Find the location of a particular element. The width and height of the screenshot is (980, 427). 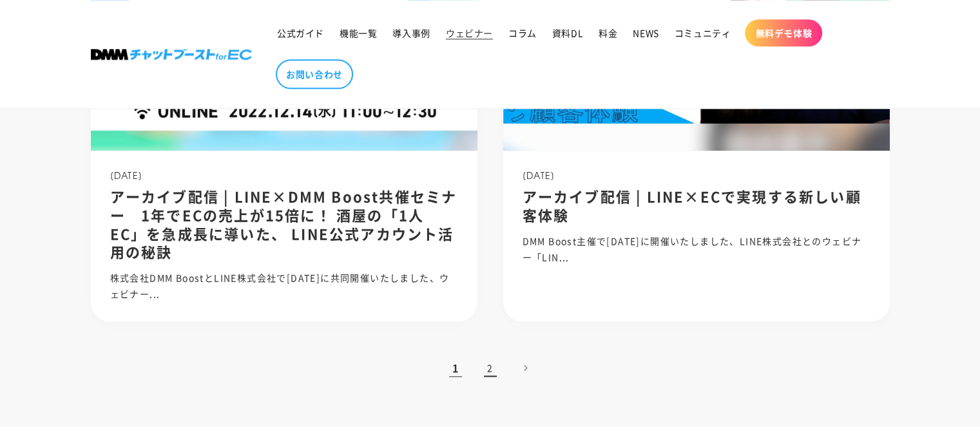

span: 1ページ is located at coordinates (456, 368).